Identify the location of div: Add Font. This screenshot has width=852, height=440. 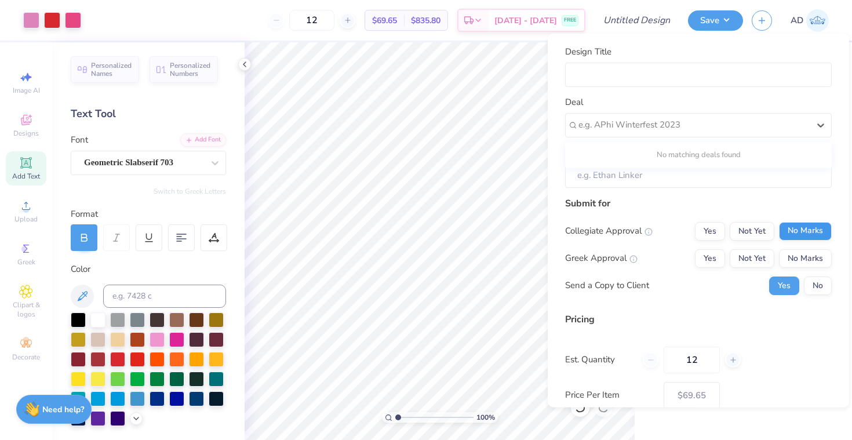
(203, 140).